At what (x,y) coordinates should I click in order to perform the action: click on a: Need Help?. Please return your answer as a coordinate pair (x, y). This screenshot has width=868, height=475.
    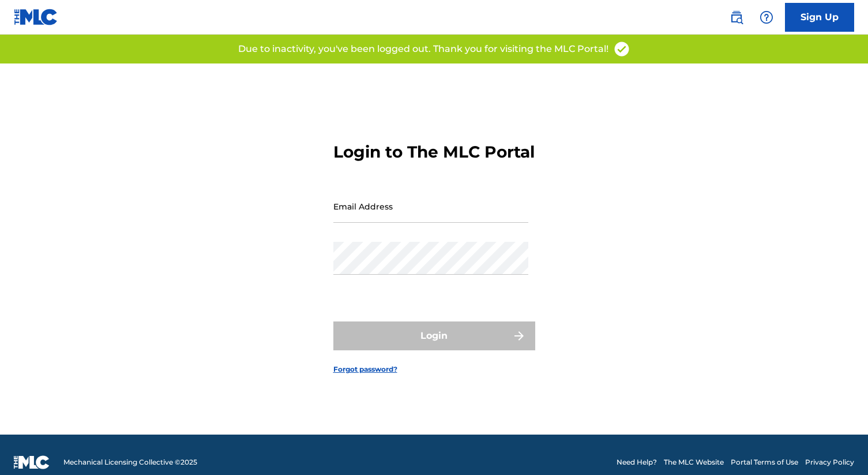
    Looking at the image, I should click on (637, 462).